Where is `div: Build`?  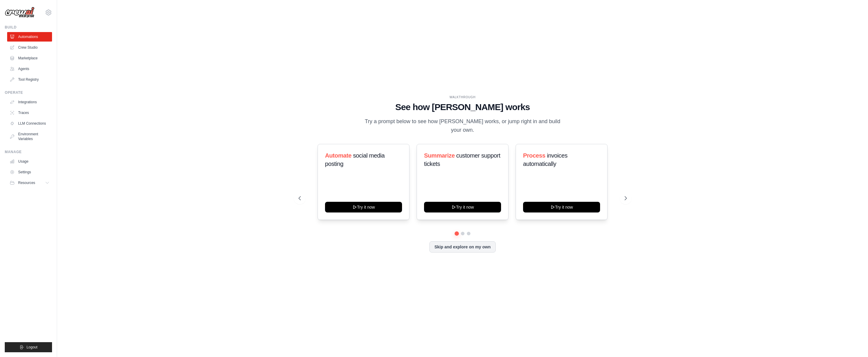
div: Build is located at coordinates (28, 27).